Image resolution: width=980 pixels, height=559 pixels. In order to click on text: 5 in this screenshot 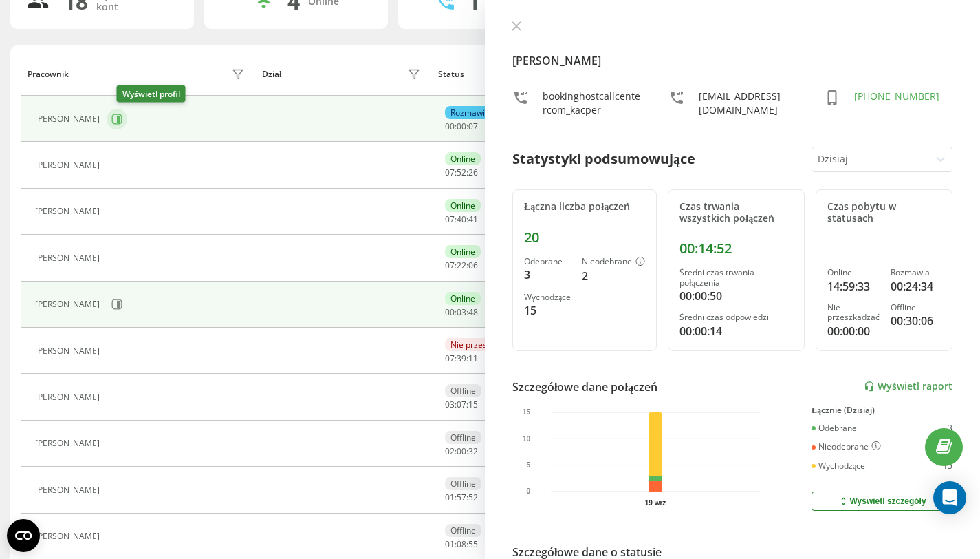, I will do `click(529, 464)`.